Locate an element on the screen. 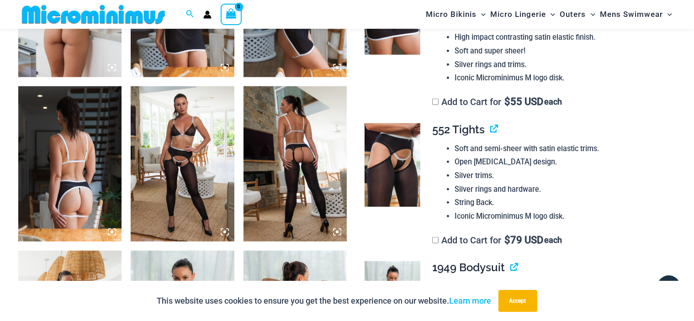 Image resolution: width=694 pixels, height=321 pixels. span: 552 Tights is located at coordinates (458, 129).